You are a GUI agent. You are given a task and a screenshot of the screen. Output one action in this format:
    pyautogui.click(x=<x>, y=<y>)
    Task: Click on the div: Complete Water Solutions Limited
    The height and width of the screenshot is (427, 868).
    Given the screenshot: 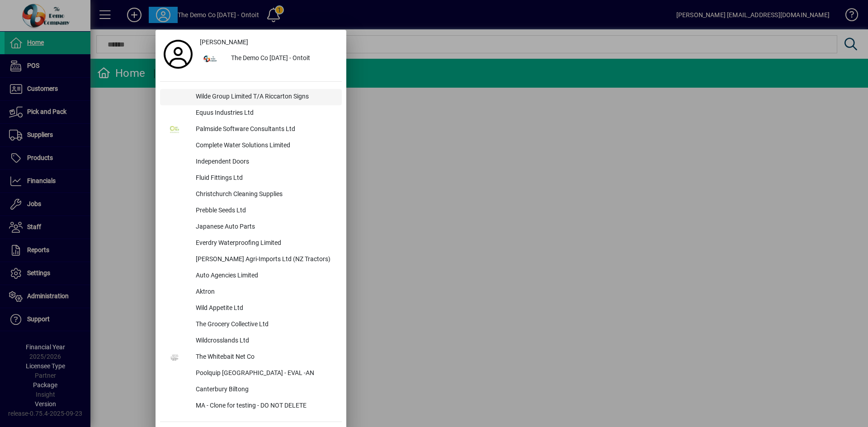 What is the action you would take?
    pyautogui.click(x=265, y=146)
    